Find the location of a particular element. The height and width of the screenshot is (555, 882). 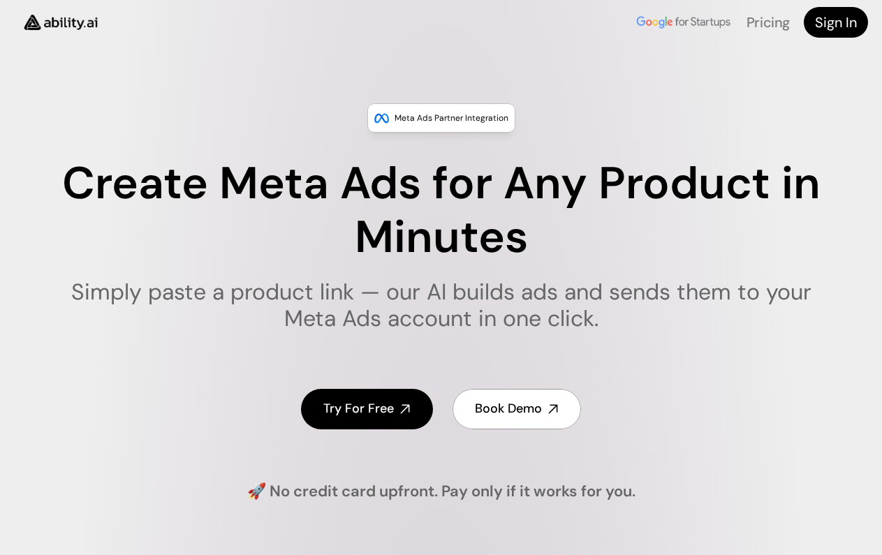

a: Book Demo is located at coordinates (517, 409).